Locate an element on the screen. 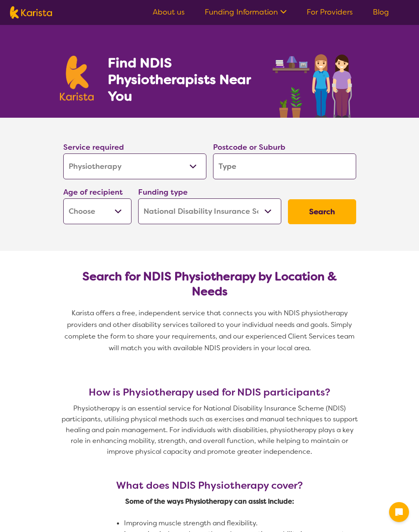  h1: Find NDIS Physiotherapists Near You is located at coordinates (185, 79).